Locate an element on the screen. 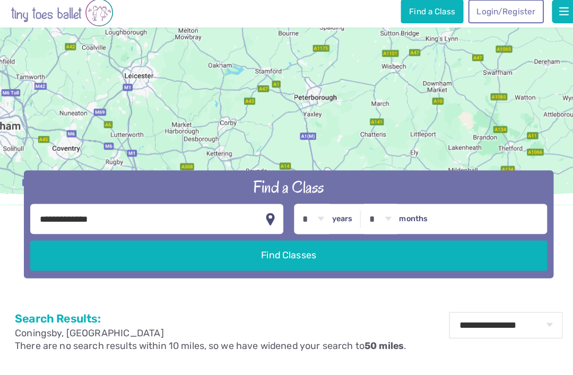  a: Open this area in Google Maps (opens a new window) is located at coordinates (20, 200).